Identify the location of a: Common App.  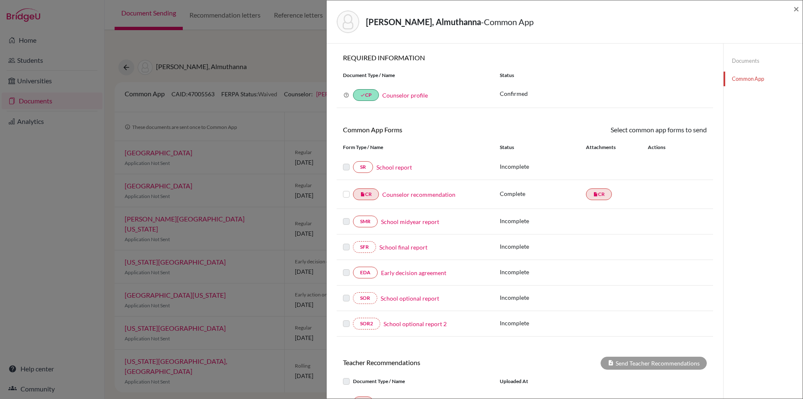
(763, 79).